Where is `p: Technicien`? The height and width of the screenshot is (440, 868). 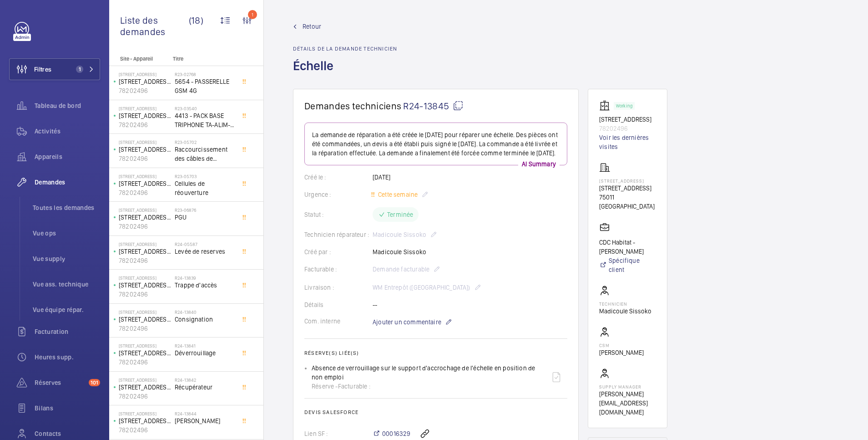
p: Technicien is located at coordinates (625, 303).